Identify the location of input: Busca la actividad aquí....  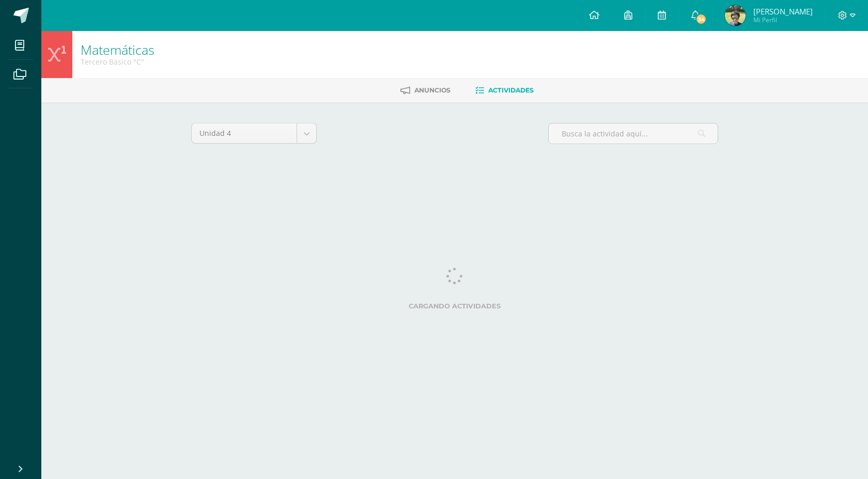
(633, 133).